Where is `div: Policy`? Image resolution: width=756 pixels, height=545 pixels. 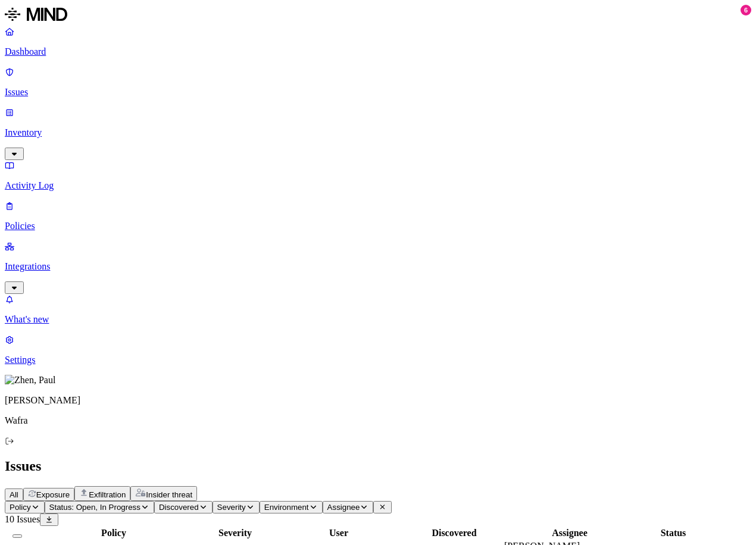 div: Policy is located at coordinates (114, 533).